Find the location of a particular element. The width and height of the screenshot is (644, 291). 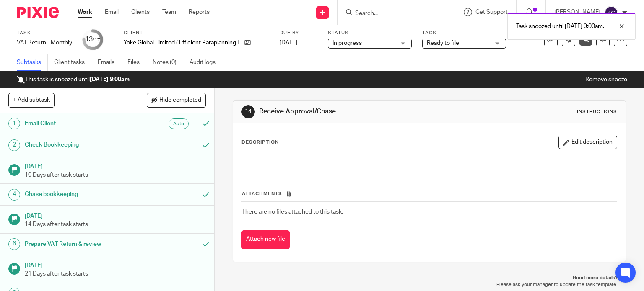

p: 10 Days after task starts is located at coordinates (115, 175).